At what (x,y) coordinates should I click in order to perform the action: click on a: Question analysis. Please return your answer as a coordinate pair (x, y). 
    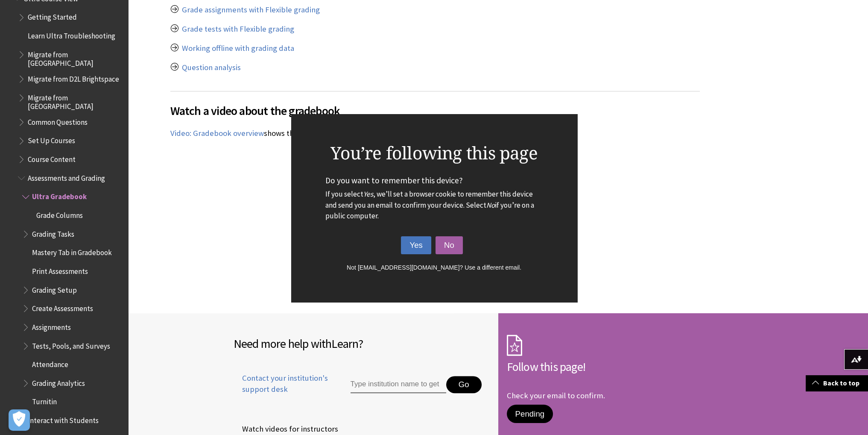
    Looking at the image, I should click on (212, 67).